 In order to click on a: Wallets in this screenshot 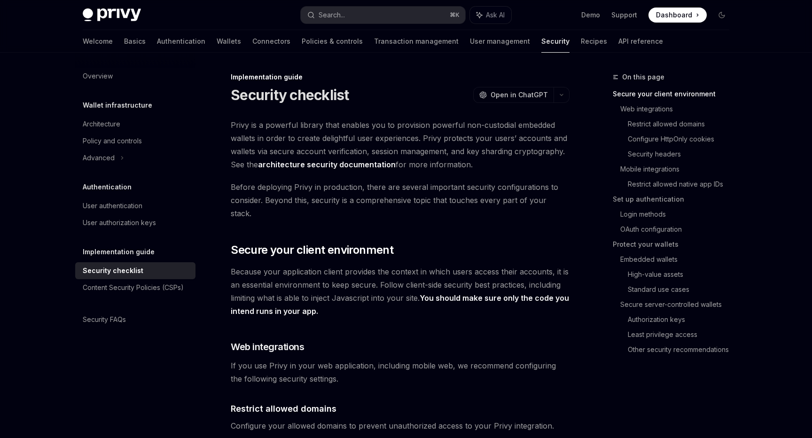, I will do `click(229, 41)`.